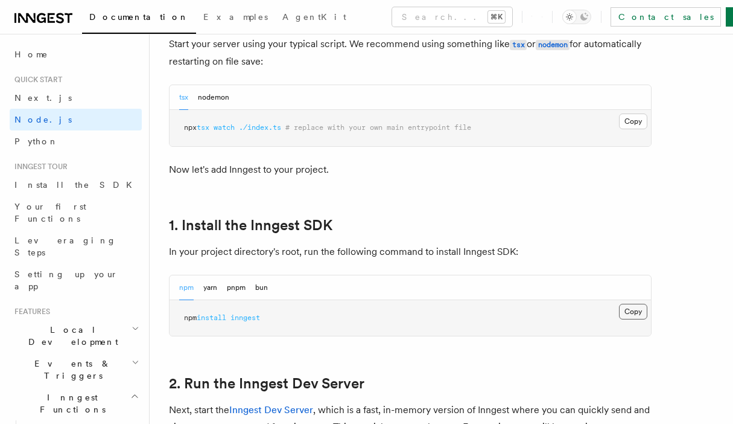 This screenshot has height=424, width=733. What do you see at coordinates (666, 17) in the screenshot?
I see `a: Contact sales` at bounding box center [666, 17].